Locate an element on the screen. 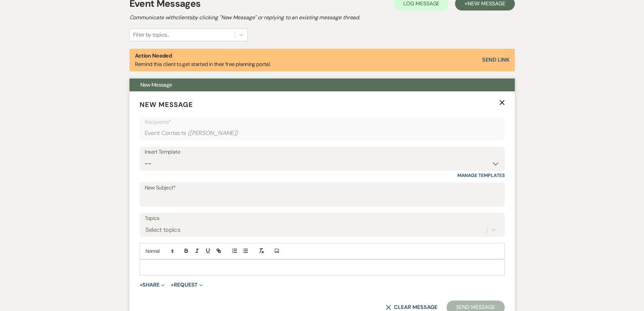 The image size is (644, 311). button: Send Link is located at coordinates (496, 60).